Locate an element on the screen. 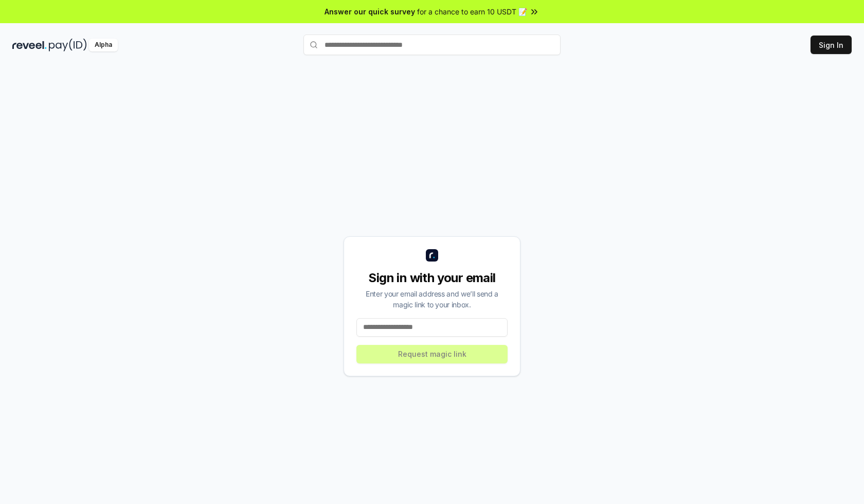 This screenshot has height=504, width=864. button: Sign In is located at coordinates (832, 45).